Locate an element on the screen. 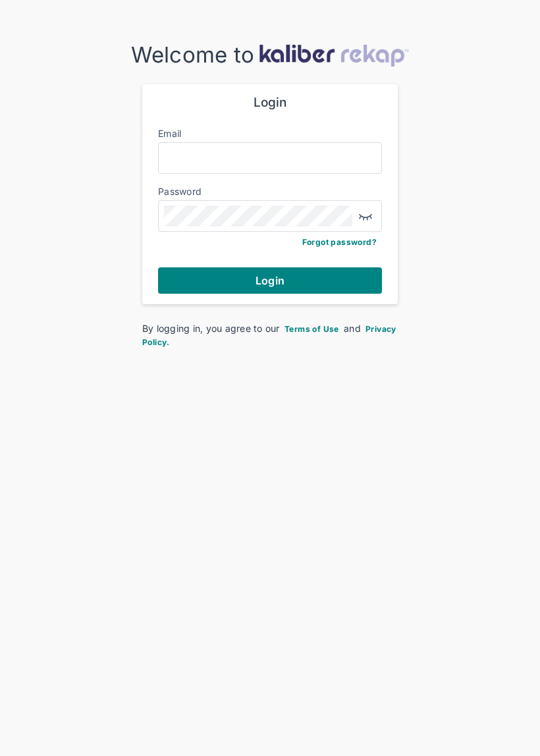 The height and width of the screenshot is (756, 540). a: Terms of Use is located at coordinates (311, 328).